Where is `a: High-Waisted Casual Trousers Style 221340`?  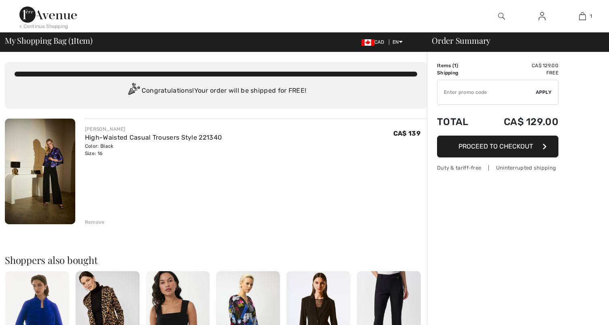 a: High-Waisted Casual Trousers Style 221340 is located at coordinates (153, 137).